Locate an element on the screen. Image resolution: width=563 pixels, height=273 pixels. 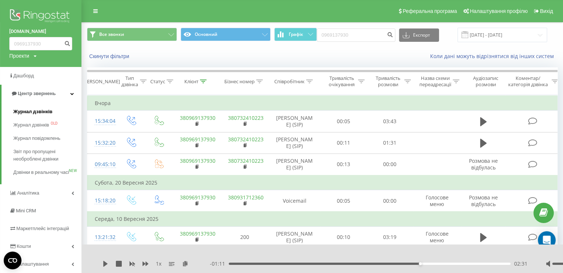
div: Тривалість розмови is located at coordinates (387, 81).